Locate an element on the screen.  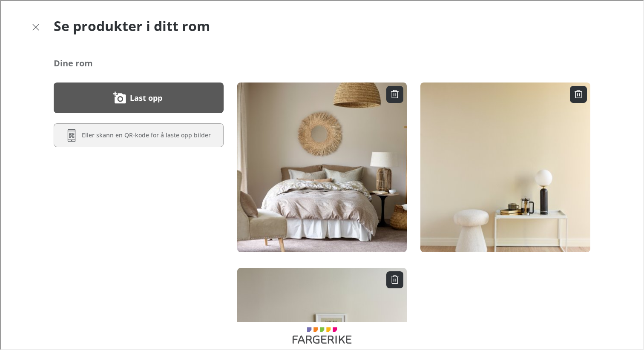
button: Last opp et bilde av rommet ditt is located at coordinates (138, 97).